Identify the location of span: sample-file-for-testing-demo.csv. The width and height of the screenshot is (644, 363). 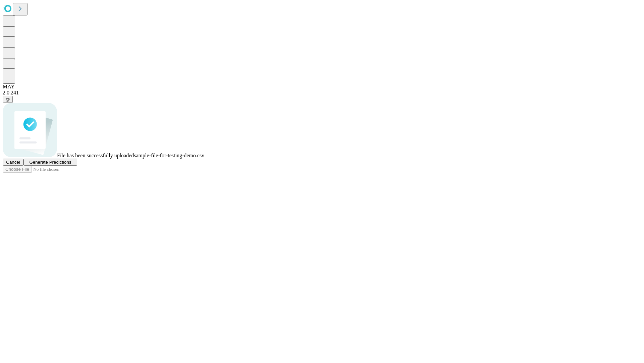
(169, 155).